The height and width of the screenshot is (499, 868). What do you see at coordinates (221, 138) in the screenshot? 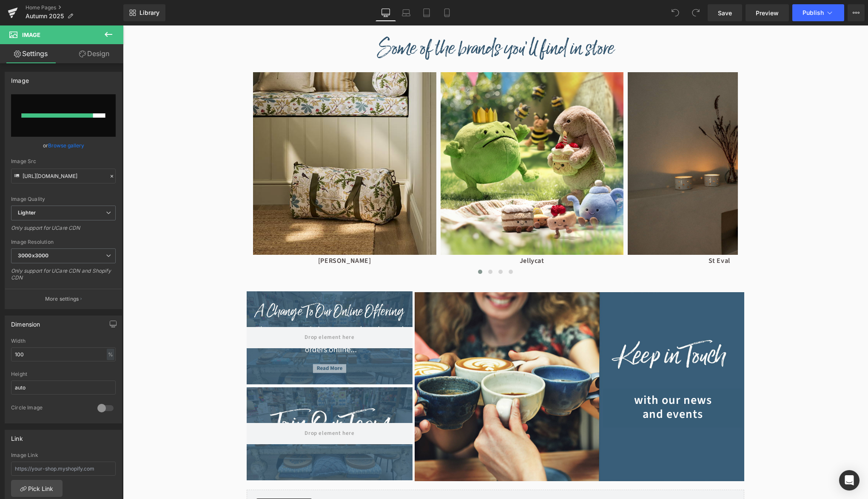
I see `img: Sophie Allport botanicals style large picnic bag, and matching quilted picnic mat on a sunlit lawn.` at bounding box center [221, 138].